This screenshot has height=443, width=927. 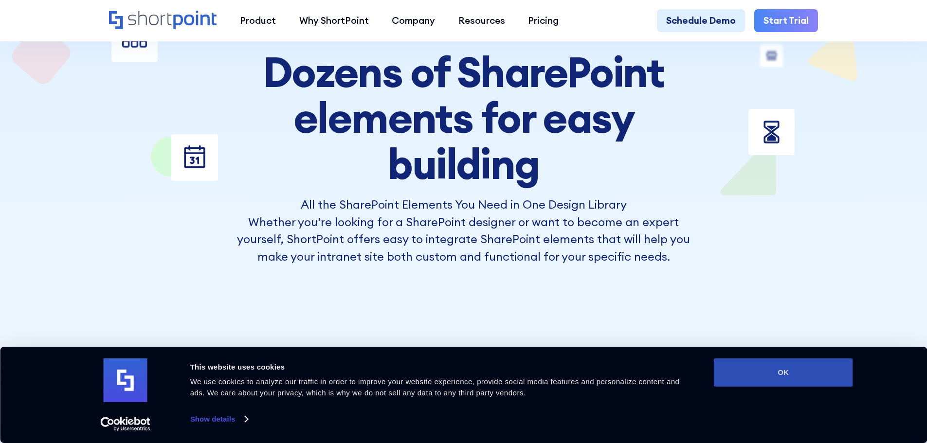 I want to click on a: Pricing, so click(x=543, y=21).